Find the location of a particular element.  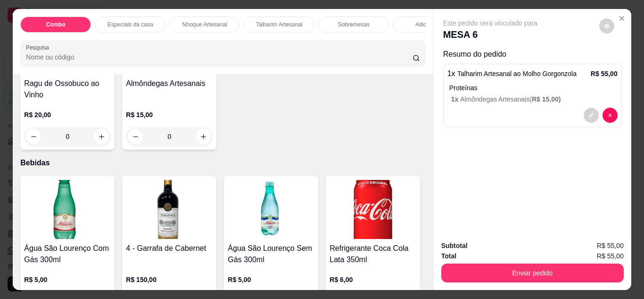

h4: Almôndegas Artesanais is located at coordinates (169, 84).